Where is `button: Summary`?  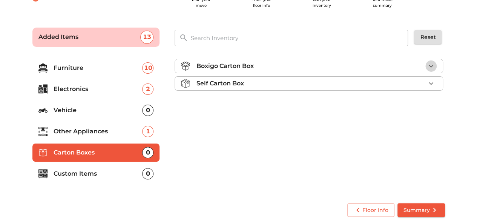 button: Summary is located at coordinates (421, 210).